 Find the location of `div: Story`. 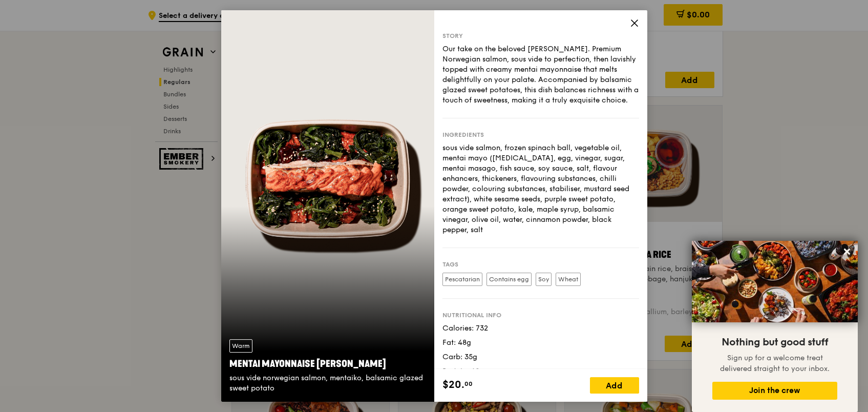

div: Story is located at coordinates (541, 36).